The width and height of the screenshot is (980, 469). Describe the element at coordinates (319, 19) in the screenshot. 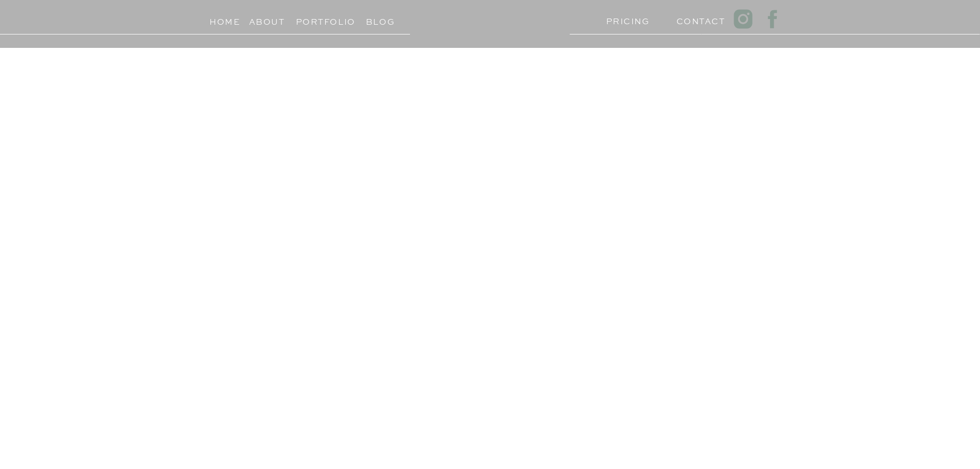

I see `h3: Portfolio` at that location.